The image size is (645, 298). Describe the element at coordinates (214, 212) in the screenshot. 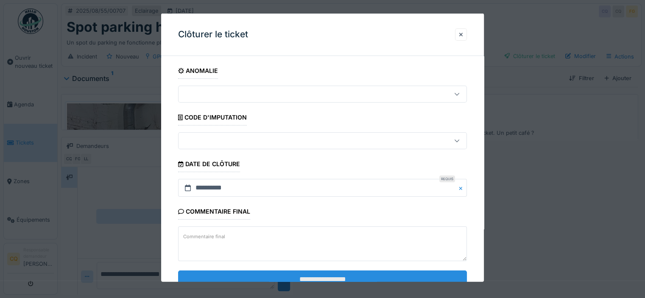

I see `div: Commentaire final` at that location.